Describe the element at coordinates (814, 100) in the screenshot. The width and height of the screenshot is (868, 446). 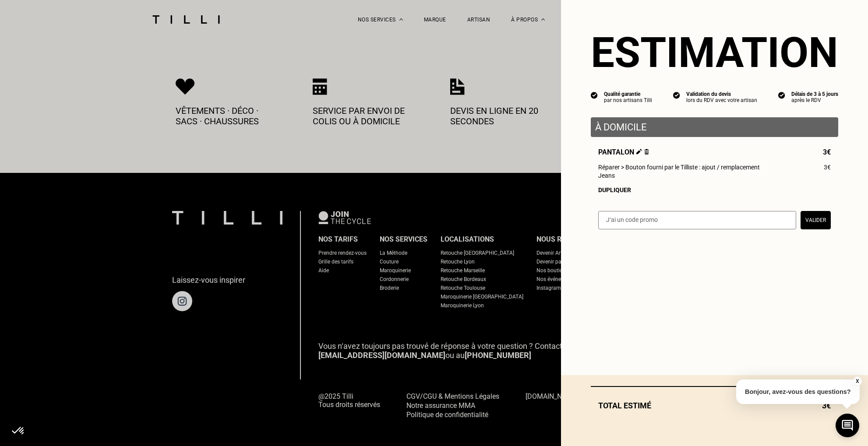
I see `div: après le RDV` at that location.